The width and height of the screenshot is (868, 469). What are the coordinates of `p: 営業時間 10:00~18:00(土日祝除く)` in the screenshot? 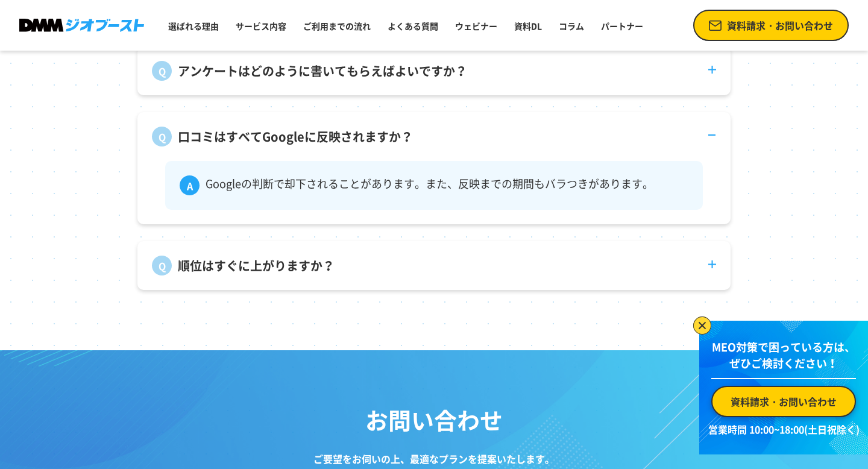 It's located at (784, 429).